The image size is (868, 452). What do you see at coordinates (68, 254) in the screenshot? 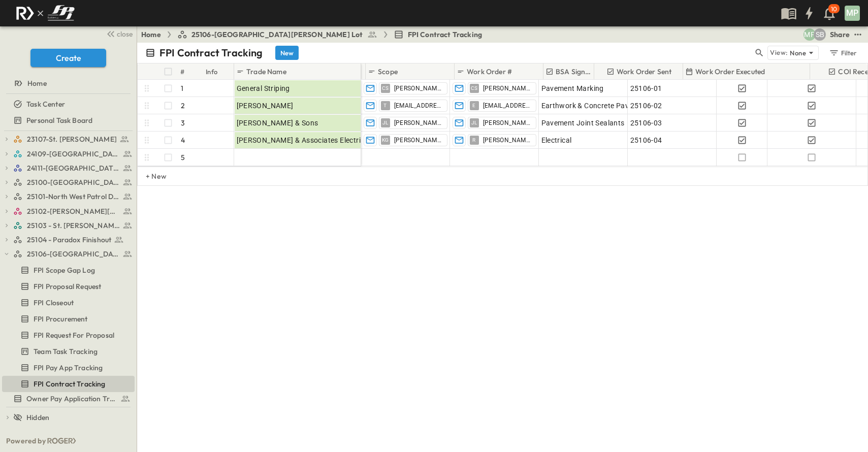
I see `div: 25106-St. Andrews Parking Lottest` at bounding box center [68, 254].